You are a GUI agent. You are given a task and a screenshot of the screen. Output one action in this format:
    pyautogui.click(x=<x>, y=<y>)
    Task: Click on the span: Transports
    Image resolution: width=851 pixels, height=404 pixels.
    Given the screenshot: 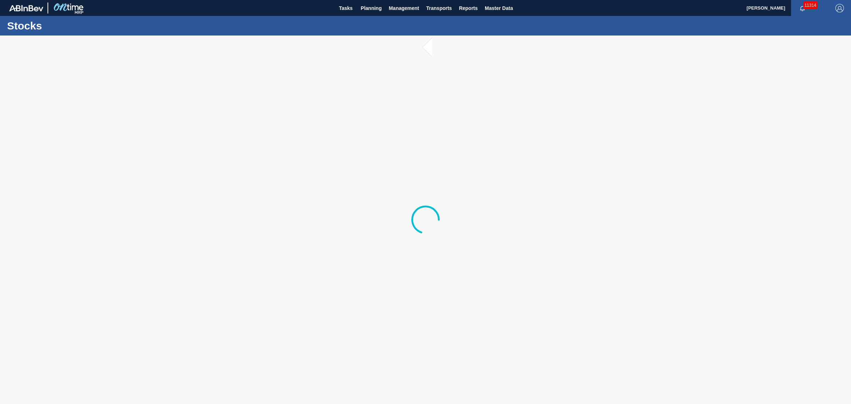 What is the action you would take?
    pyautogui.click(x=439, y=8)
    